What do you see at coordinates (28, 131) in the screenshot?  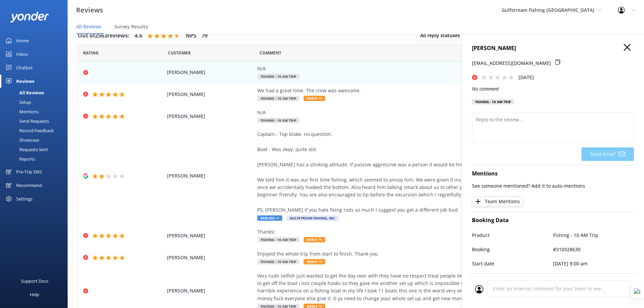 I see `div: Record Feedback` at bounding box center [28, 131].